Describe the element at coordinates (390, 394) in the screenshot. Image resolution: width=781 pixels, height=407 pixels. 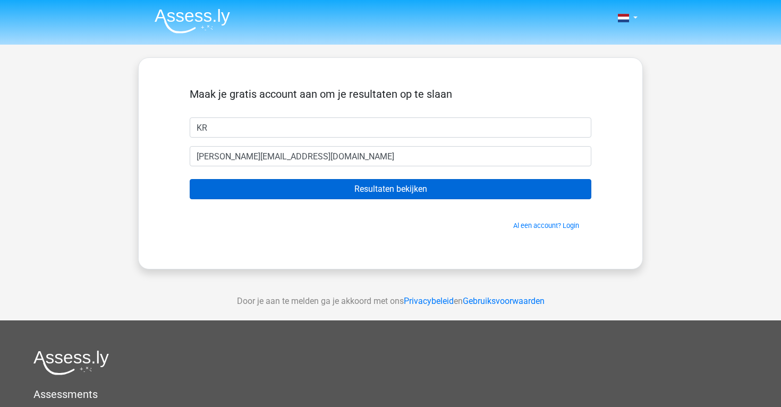
I see `h5: Assessments` at that location.